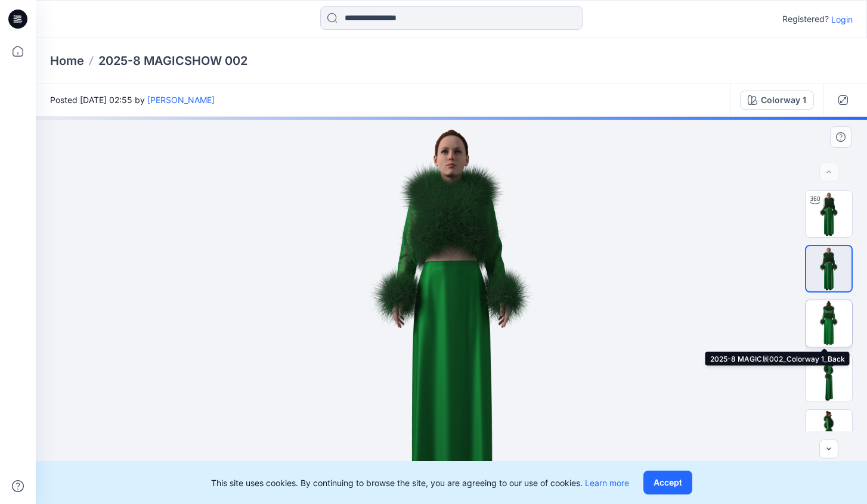 This screenshot has width=867, height=504. Describe the element at coordinates (784, 100) in the screenshot. I see `div: Colorway 1` at that location.